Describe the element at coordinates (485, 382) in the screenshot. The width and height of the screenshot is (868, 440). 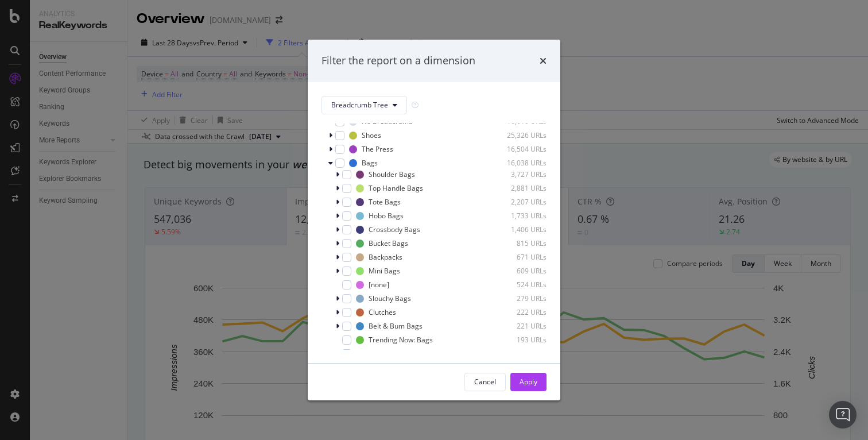
I see `button: Cancel` at that location.